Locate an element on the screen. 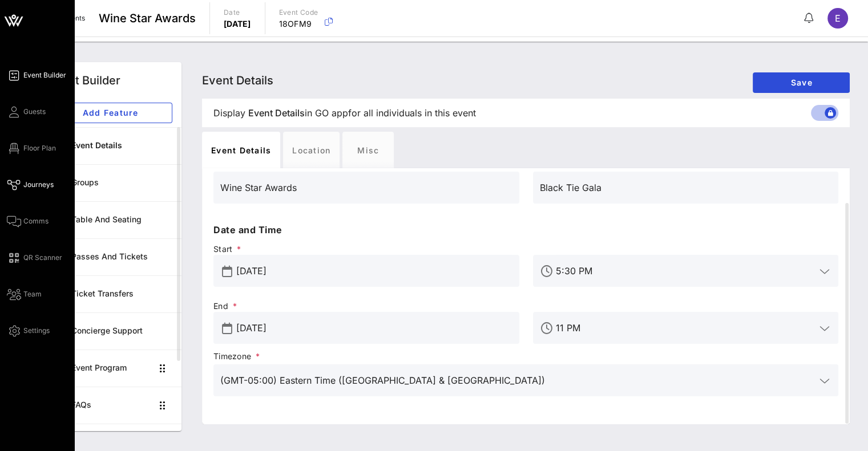  a: Event Details is located at coordinates (110, 146).